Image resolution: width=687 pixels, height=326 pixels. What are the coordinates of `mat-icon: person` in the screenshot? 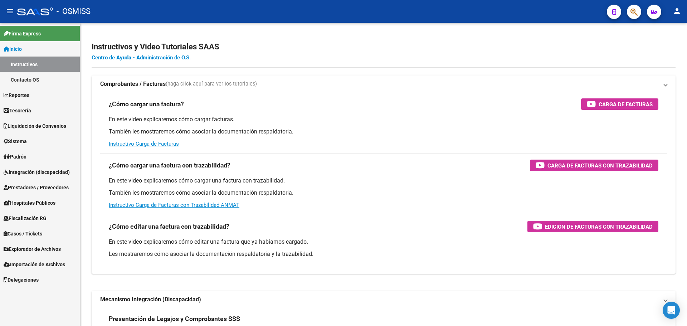 It's located at (677, 11).